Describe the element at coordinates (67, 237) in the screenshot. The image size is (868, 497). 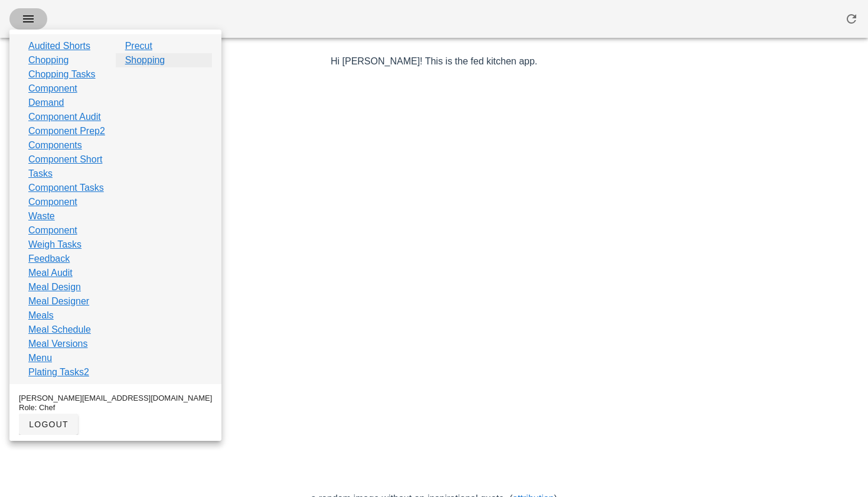
I see `a: Component Weigh Tasks` at that location.